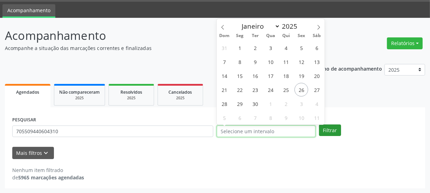 This screenshot has width=430, height=193. What do you see at coordinates (286, 104) in the screenshot?
I see `span: Outubro 2, 2025` at bounding box center [286, 104].